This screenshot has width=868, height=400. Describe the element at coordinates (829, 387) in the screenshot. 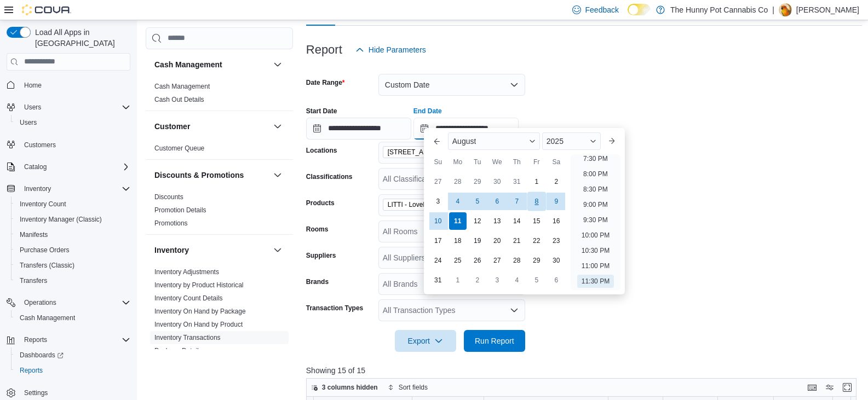

I see `button: Display options` at that location.